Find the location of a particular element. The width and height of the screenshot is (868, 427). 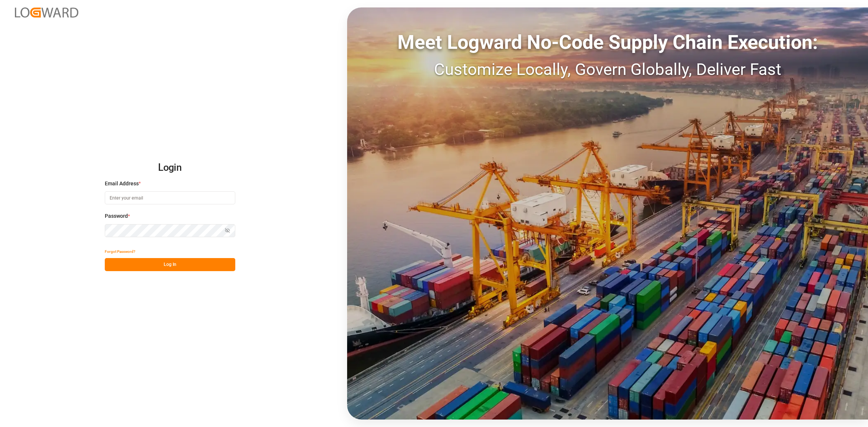

button: Forgot Password? is located at coordinates (120, 251).